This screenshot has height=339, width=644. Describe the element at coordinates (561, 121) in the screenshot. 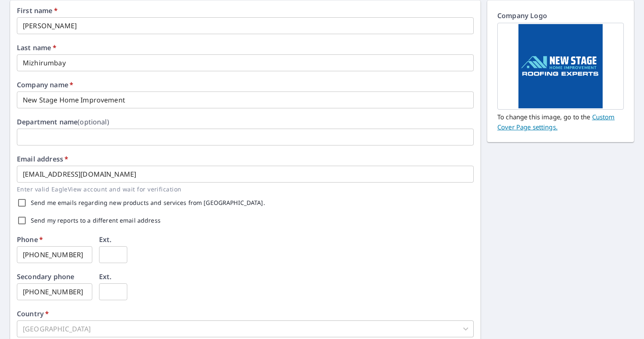

I see `p: To change this image, go to the` at that location.